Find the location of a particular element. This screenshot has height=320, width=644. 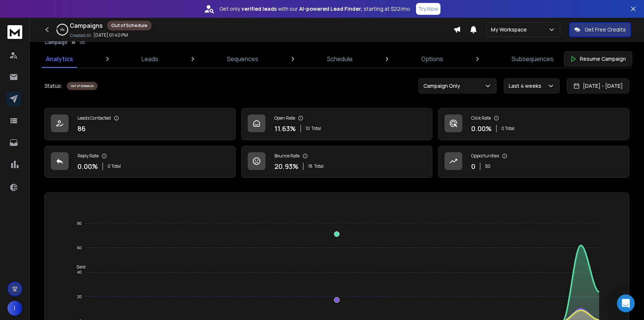

p: Subsequences is located at coordinates (532, 59).